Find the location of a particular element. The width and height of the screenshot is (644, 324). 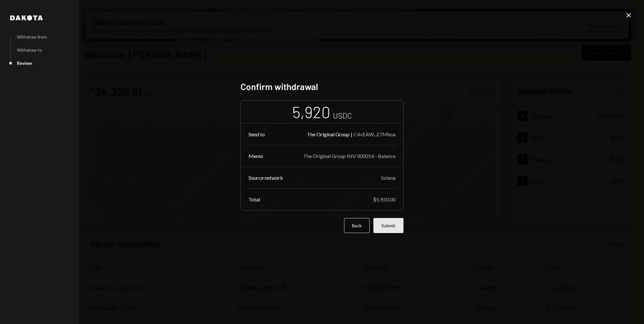

div: Memo is located at coordinates (256, 156).